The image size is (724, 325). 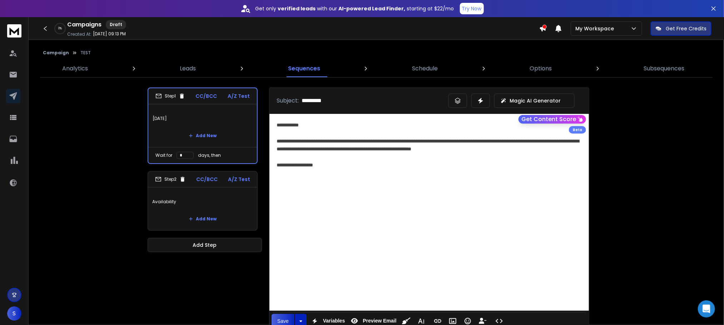 What do you see at coordinates (75, 69) in the screenshot?
I see `a: Analytics` at bounding box center [75, 69].